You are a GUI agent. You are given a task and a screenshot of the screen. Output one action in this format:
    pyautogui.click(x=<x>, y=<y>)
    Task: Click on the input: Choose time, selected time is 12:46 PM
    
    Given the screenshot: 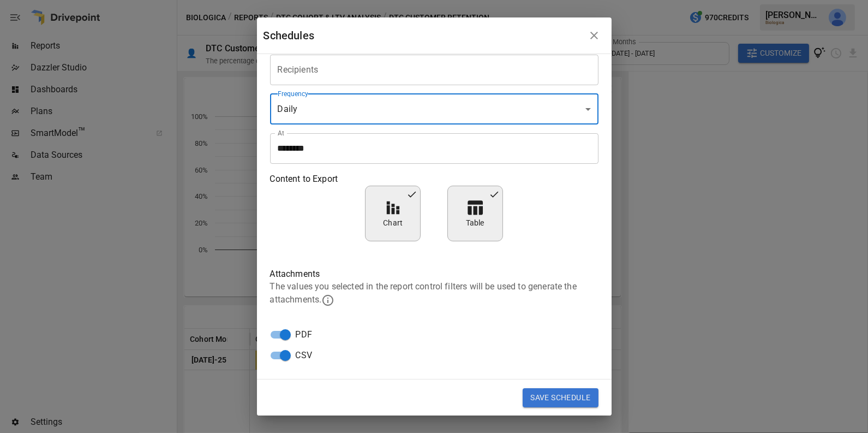 What is the action you would take?
    pyautogui.click(x=430, y=149)
    